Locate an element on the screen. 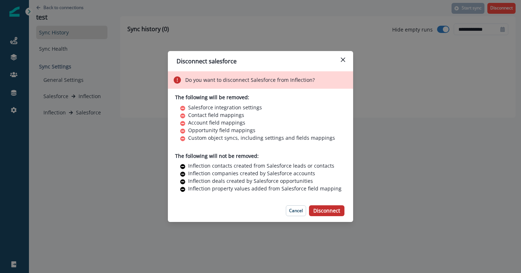  button: Disconnect is located at coordinates (326, 210).